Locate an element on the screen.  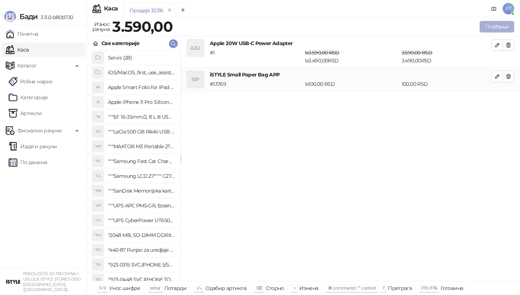
div: "AP is located at coordinates (98, 206).